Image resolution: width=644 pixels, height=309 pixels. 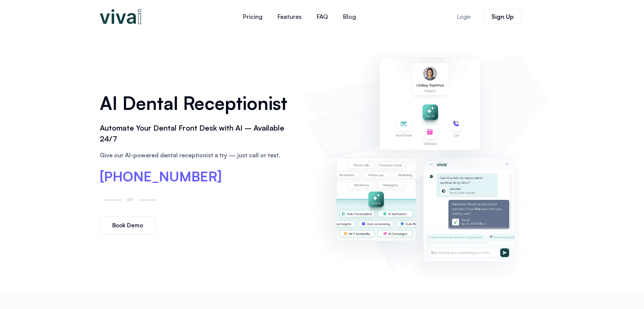 What do you see at coordinates (197, 103) in the screenshot?
I see `h1: AI Dental Receptionist` at bounding box center [197, 103].